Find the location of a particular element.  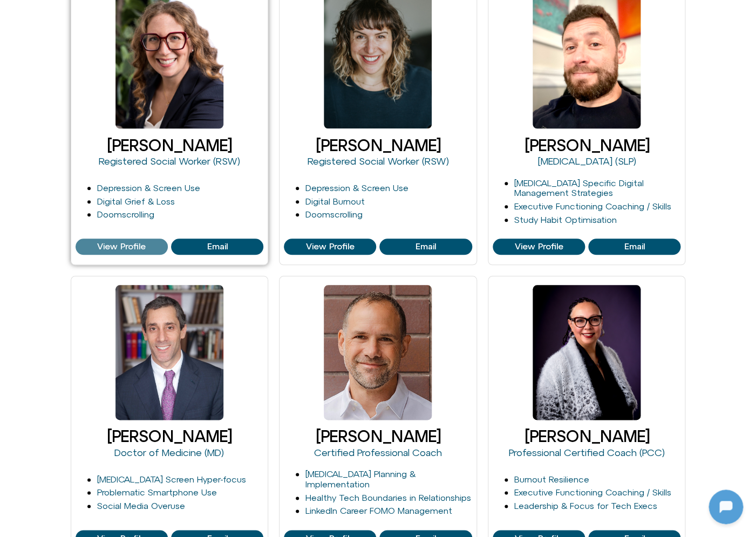

a: LinkedIn Career FOMO Management is located at coordinates (379, 511).